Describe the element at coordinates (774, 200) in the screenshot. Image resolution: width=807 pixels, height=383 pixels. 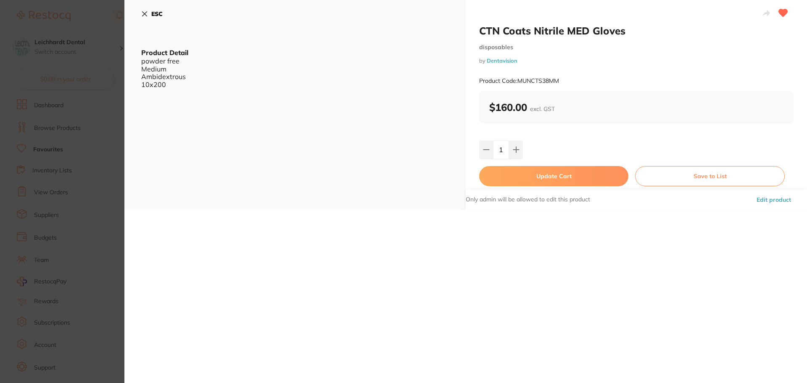
I see `button: Edit product` at that location.